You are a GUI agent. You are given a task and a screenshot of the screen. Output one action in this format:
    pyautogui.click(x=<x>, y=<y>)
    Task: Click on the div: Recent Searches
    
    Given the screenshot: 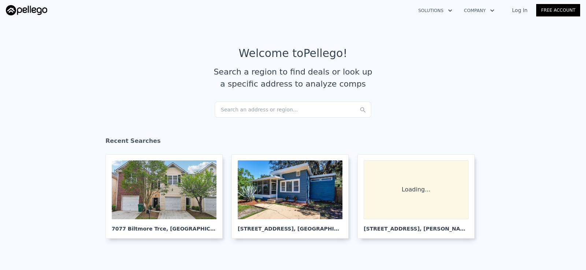 What is the action you would take?
    pyautogui.click(x=293, y=143)
    